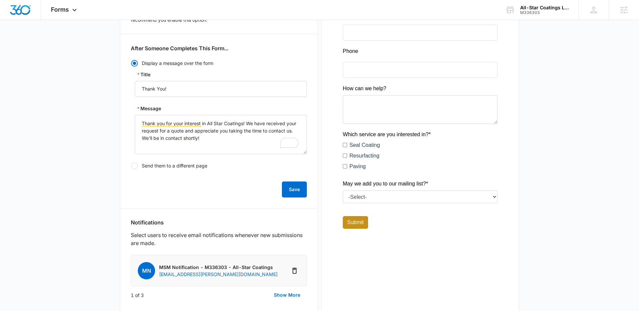 The width and height of the screenshot is (639, 311). I want to click on span: Forms, so click(60, 9).